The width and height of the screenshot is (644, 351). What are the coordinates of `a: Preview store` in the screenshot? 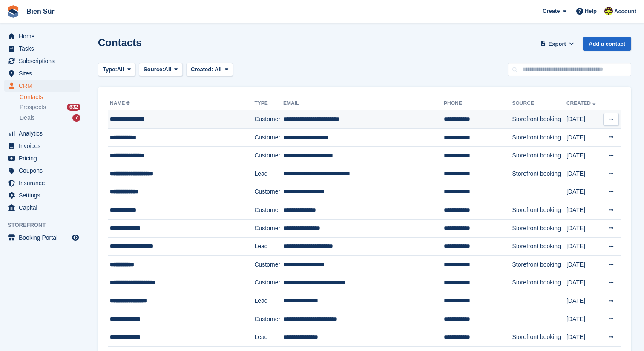 It's located at (76, 237).